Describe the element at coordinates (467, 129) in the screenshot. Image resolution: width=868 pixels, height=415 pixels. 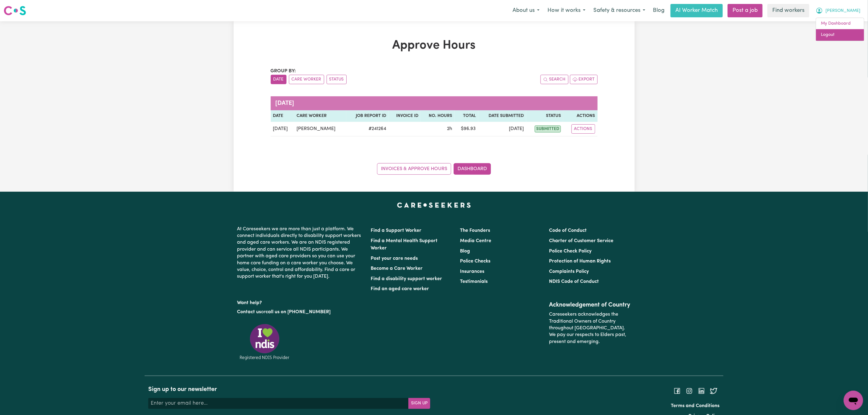
I see `td: $ 96.93` at that location.